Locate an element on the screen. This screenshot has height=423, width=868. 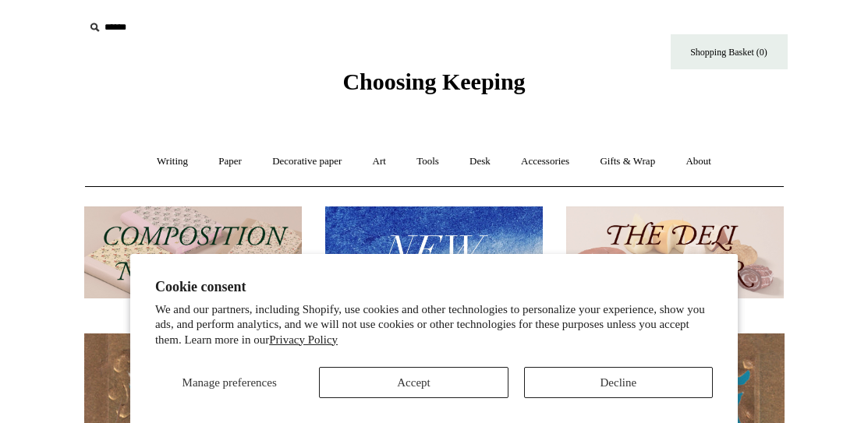
p: We and our partners, including Shopify, use cookies and other technologies to personalize your ex... is located at coordinates (434, 325).